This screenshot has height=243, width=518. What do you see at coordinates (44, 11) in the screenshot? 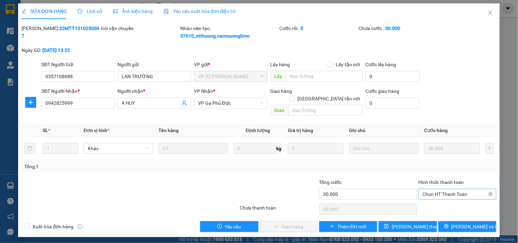
I see `span: SỬA ĐƠN HÀNG` at bounding box center [44, 11].